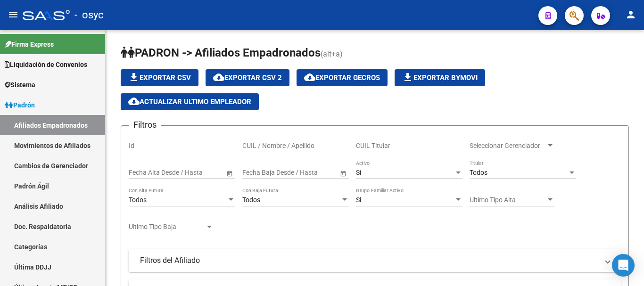 The image size is (644, 286). What do you see at coordinates (440, 78) in the screenshot?
I see `button: Exportar Bymovi` at bounding box center [440, 78].